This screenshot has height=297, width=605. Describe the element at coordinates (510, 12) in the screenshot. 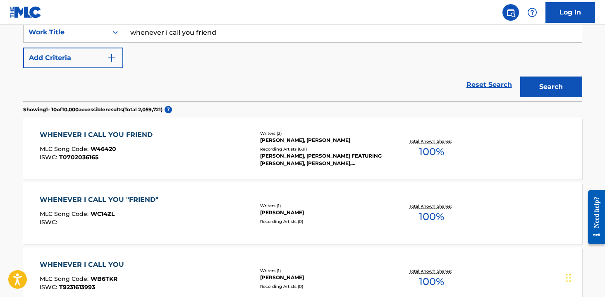

I see `img: search` at that location.